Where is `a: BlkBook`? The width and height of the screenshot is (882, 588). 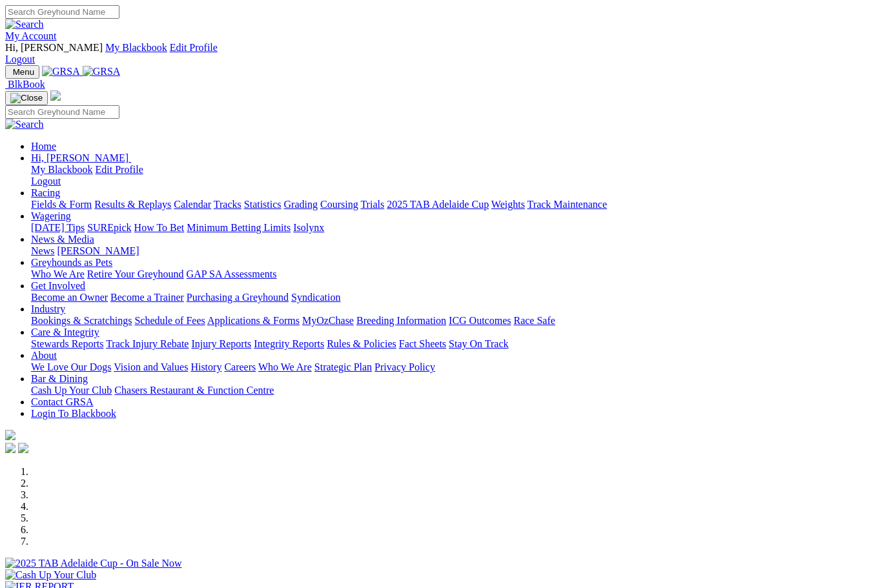
a: BlkBook is located at coordinates (25, 84).